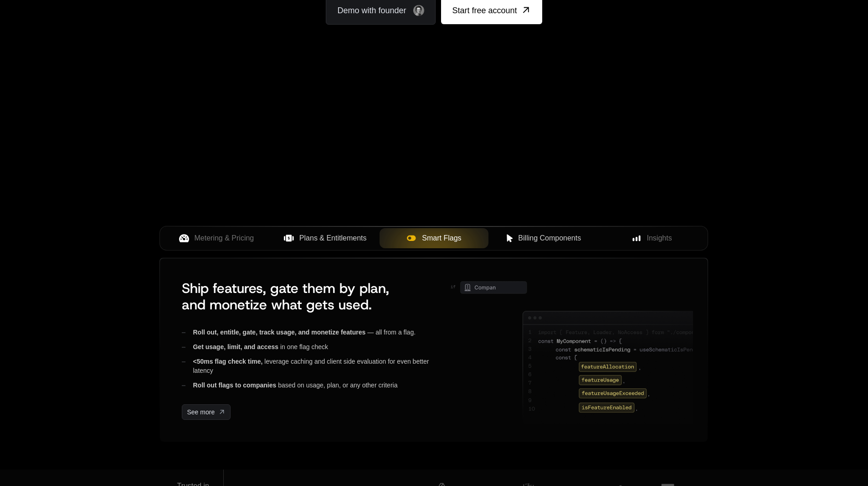 This screenshot has height=486, width=868. What do you see at coordinates (325, 239) in the screenshot?
I see `button: Plans & Entitlements` at bounding box center [325, 239].